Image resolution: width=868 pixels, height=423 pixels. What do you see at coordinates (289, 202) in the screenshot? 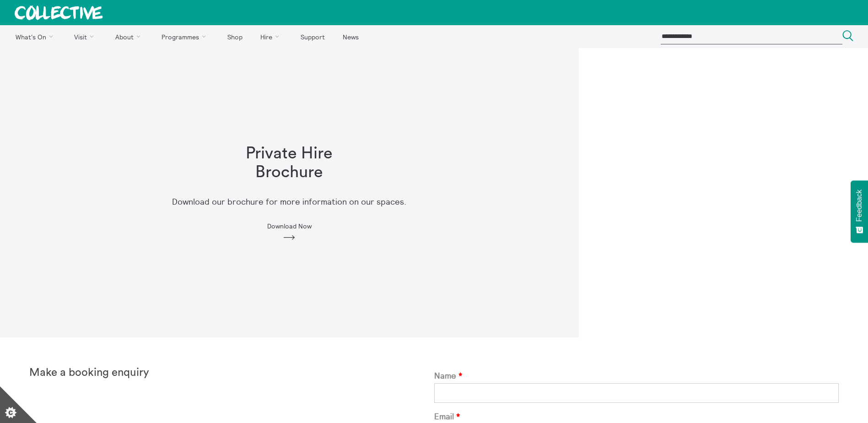
I see `p: Download our brochure for more information on our spaces.` at bounding box center [289, 202].